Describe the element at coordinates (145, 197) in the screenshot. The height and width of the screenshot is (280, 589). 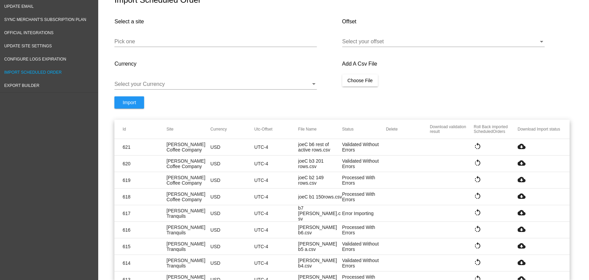
I see `mat-cell: 618` at that location.